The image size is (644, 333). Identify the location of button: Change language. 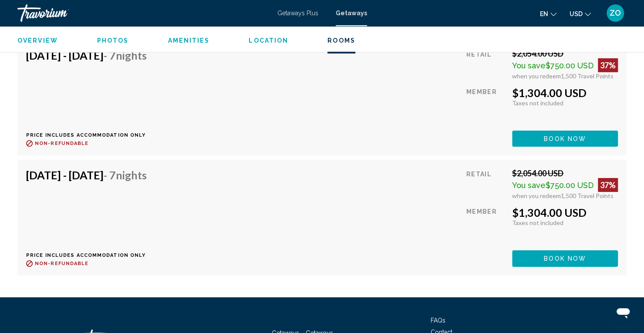
(548, 13).